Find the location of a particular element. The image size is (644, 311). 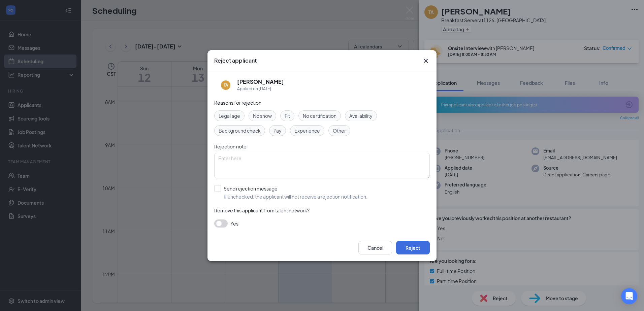

button: Reject is located at coordinates (413, 248).